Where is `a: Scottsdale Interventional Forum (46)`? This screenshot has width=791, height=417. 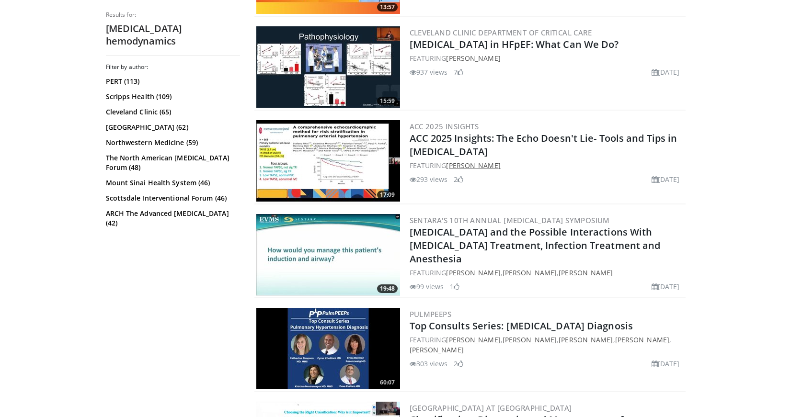 a: Scottsdale Interventional Forum (46) is located at coordinates (171, 198).